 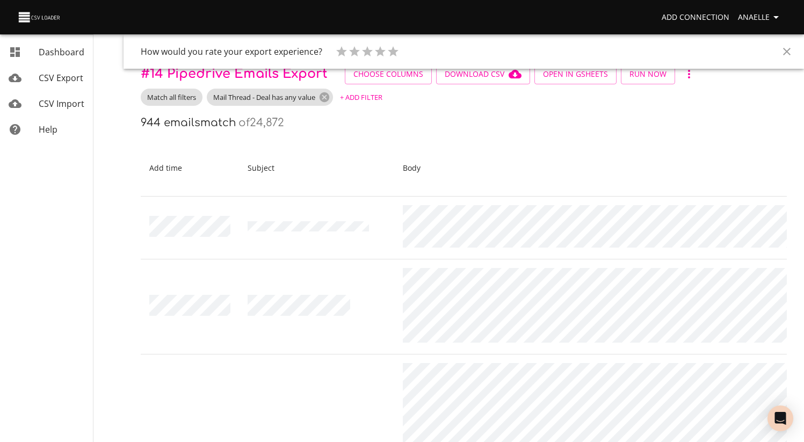 I want to click on span: Run Now, so click(x=648, y=74).